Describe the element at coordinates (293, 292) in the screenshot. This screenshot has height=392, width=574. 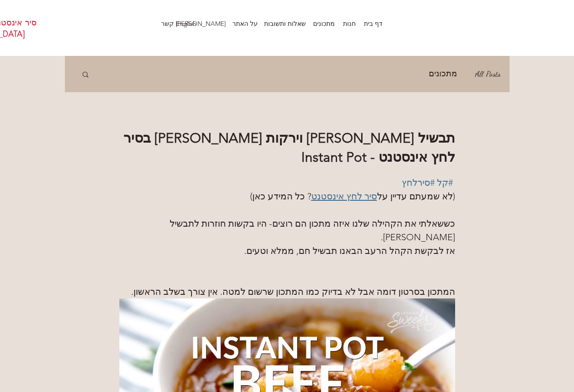
I see `span: המתכון בסרטון דומה אבל לא בדיוק כמו המתכון שרשום למטה. אין צורך בשלב הראשון.` at that location.